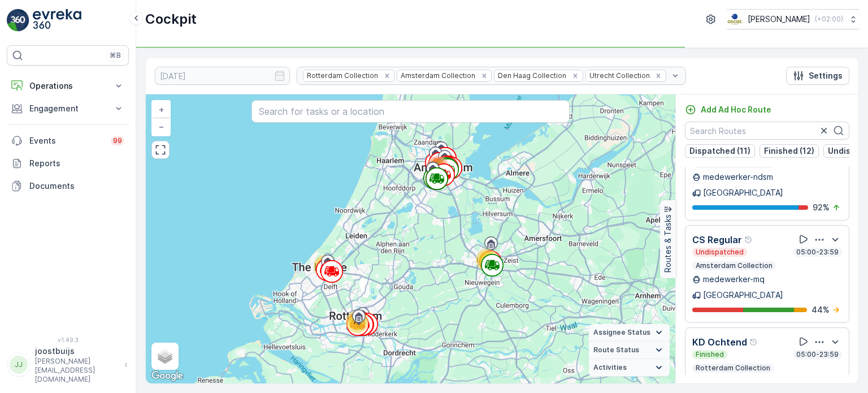 This screenshot has width=868, height=393. What do you see at coordinates (167, 376) in the screenshot?
I see `a: Open this area in Google Maps (opens a new window)` at bounding box center [167, 376].